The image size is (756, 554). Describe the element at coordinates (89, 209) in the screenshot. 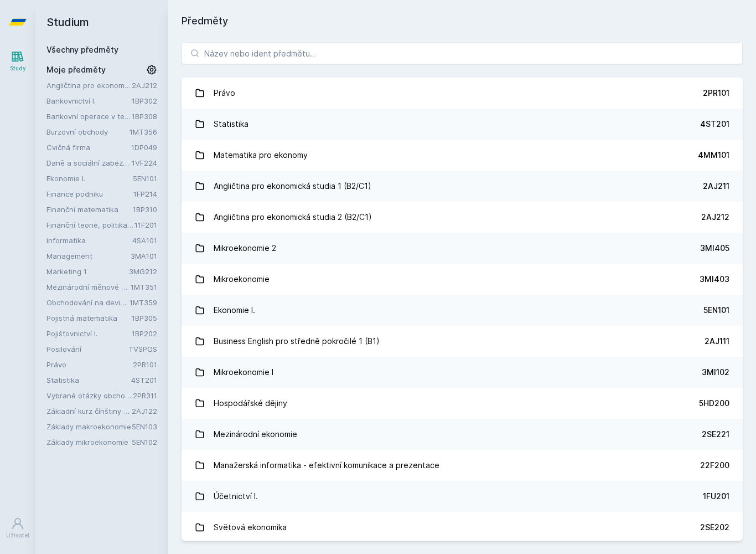

I see `a: Finanční matematika` at that location.